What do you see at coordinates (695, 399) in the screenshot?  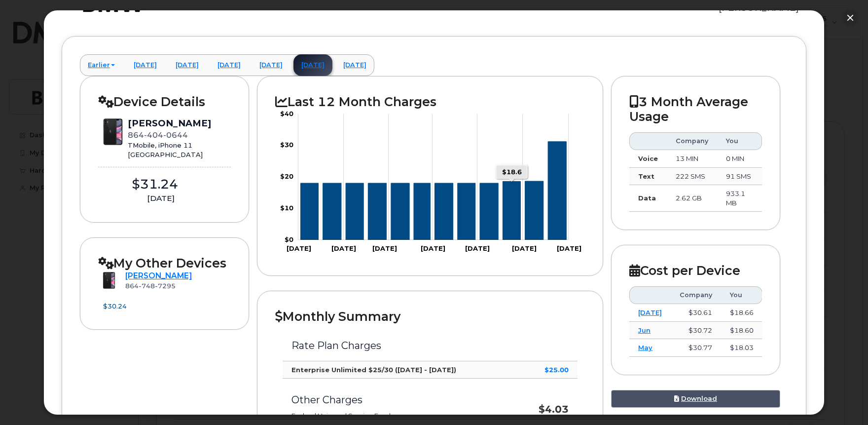 I see `a: Download` at bounding box center [695, 399].